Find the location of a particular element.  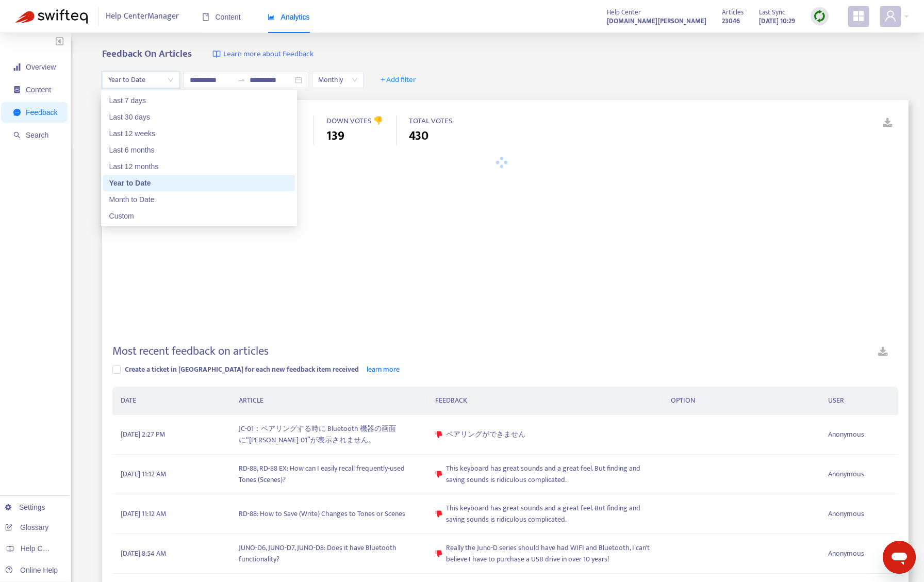

img: Swifteq is located at coordinates (52, 17).